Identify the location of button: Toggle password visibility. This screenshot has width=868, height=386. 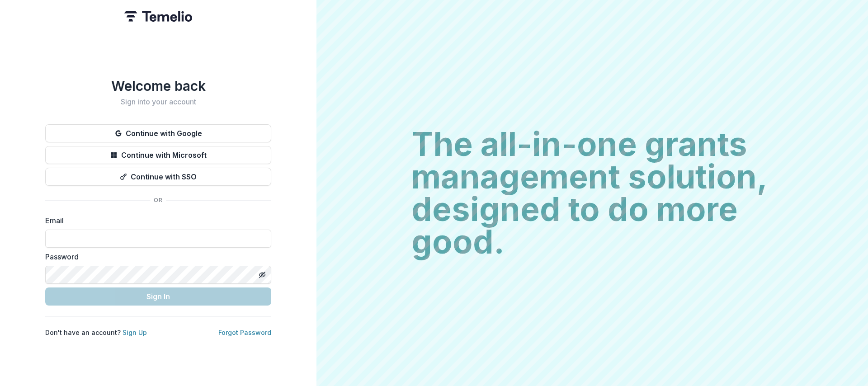
(262, 275).